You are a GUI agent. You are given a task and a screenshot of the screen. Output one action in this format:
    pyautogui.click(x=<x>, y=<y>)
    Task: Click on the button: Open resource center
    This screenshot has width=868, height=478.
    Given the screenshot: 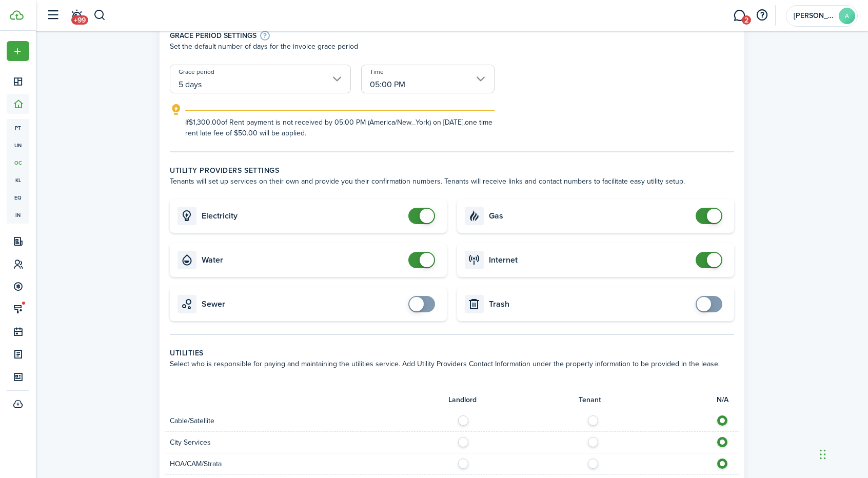 What is the action you would take?
    pyautogui.click(x=762, y=15)
    